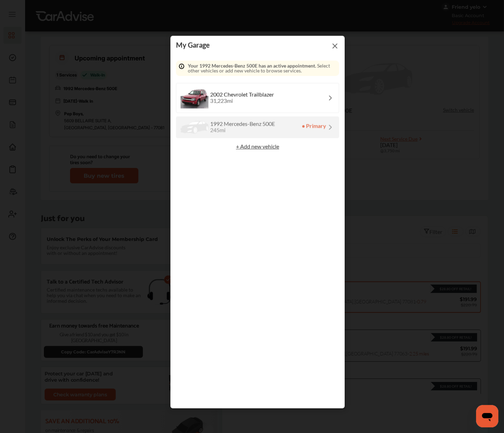 The width and height of the screenshot is (504, 433). Describe the element at coordinates (331, 98) in the screenshot. I see `img: left_arrow_icon.0f472efe.svg` at that location.